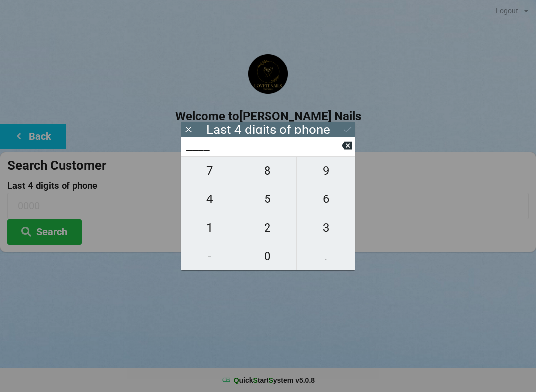  Describe the element at coordinates (326, 227) in the screenshot. I see `button: 3` at that location.